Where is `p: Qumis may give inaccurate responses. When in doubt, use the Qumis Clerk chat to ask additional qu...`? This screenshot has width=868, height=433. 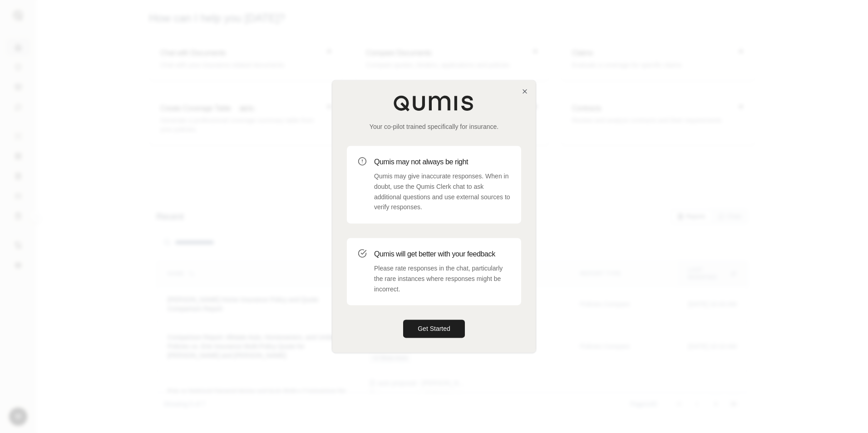
p: Qumis may give inaccurate responses. When in doubt, use the Qumis Clerk chat to ask additional qu... is located at coordinates (442, 191).